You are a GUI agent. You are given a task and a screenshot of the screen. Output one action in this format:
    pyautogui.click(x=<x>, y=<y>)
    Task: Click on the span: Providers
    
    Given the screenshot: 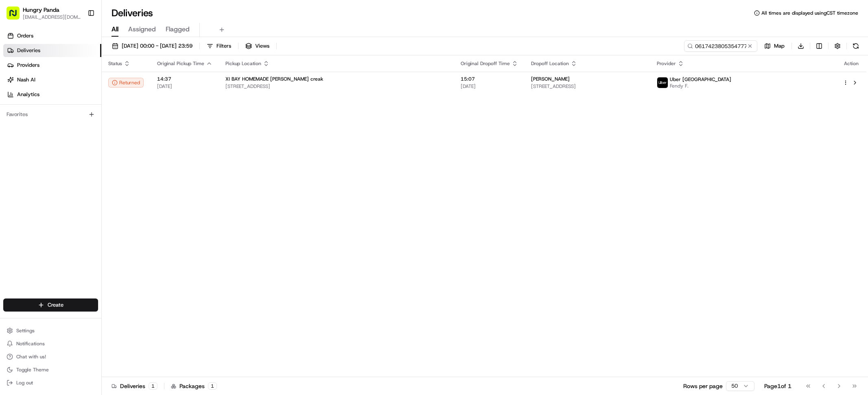 What is the action you would take?
    pyautogui.click(x=28, y=65)
    